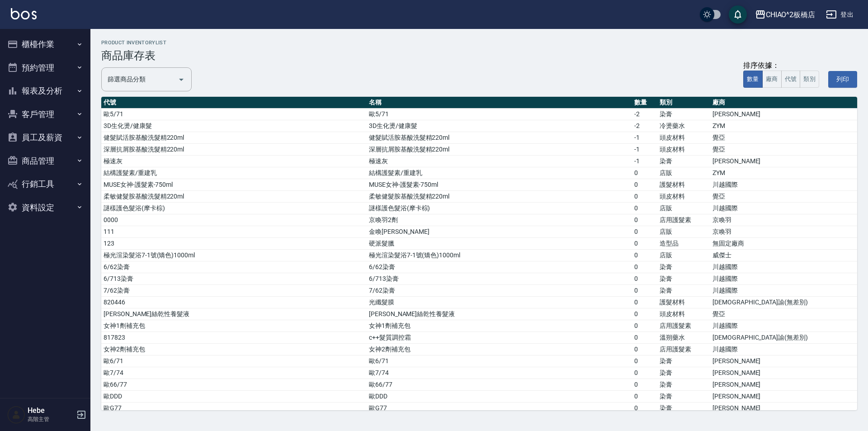 Image resolution: width=868 pixels, height=431 pixels. I want to click on button: save, so click(738, 15).